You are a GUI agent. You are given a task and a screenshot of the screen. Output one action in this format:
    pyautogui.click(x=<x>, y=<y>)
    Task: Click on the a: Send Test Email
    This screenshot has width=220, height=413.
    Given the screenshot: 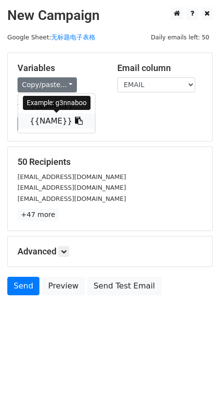 What is the action you would take?
    pyautogui.click(x=124, y=286)
    